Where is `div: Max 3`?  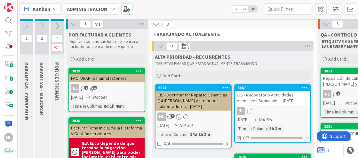 div: Max 3 is located at coordinates (185, 48).